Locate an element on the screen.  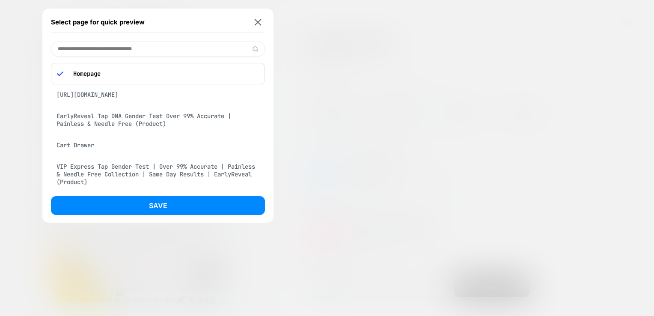
div: Cart Drawer is located at coordinates (158, 145).